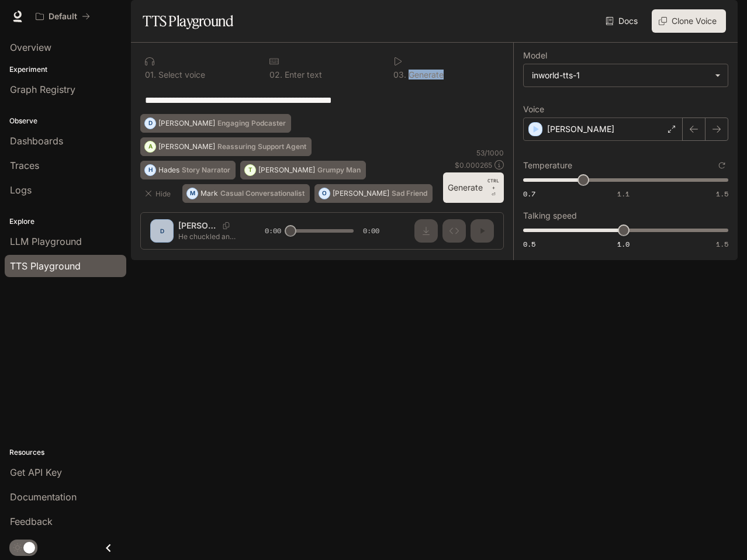  I want to click on p: Casual Conversationalist, so click(263, 193).